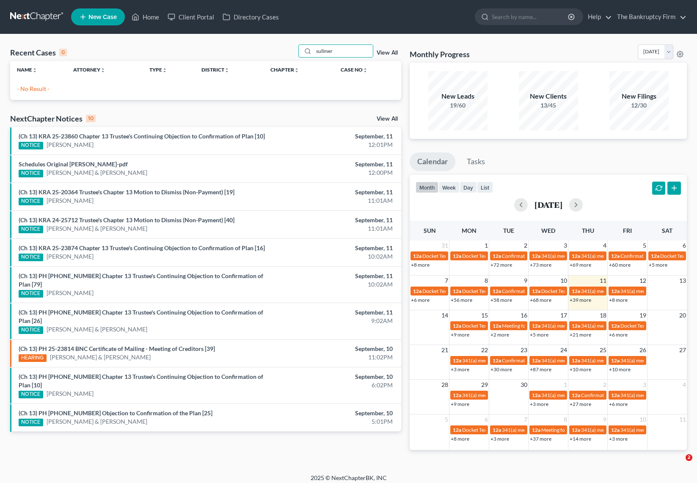  I want to click on a: +21 more, so click(580, 334).